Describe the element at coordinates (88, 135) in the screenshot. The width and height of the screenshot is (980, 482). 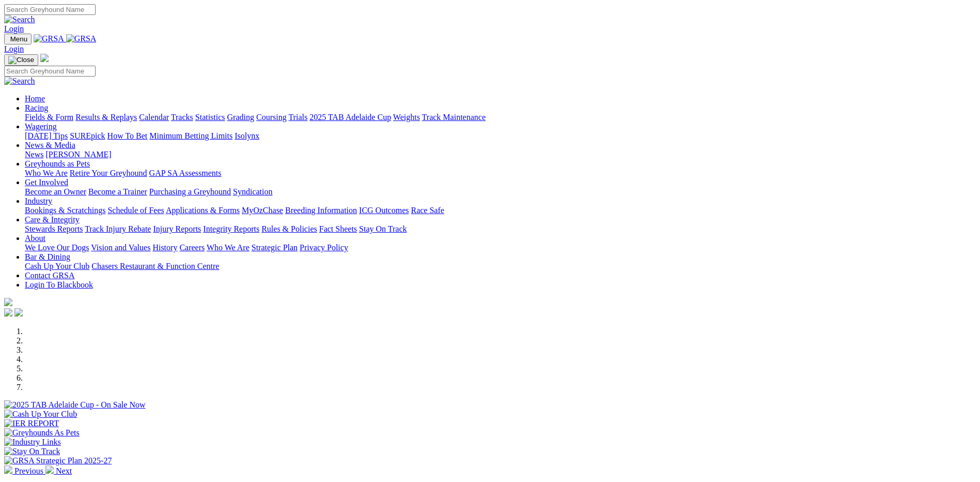
I see `a: SUREpick` at that location.